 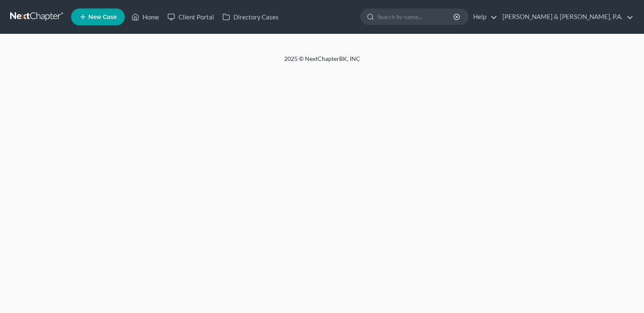 I want to click on a: Client Portal, so click(x=191, y=17).